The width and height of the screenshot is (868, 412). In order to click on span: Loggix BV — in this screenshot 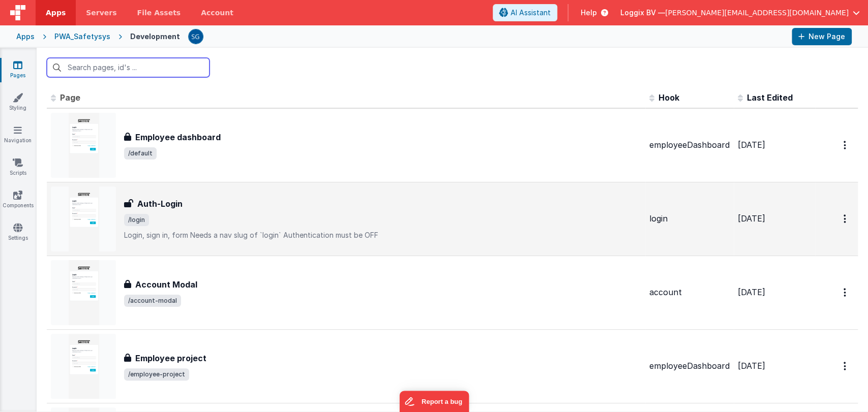, I will do `click(643, 13)`.